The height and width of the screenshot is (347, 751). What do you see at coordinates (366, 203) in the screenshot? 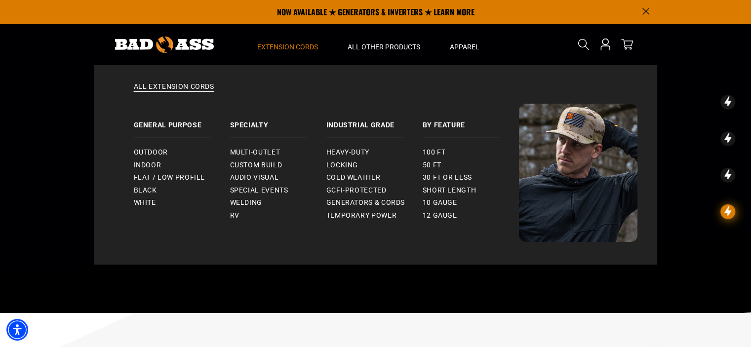
I see `span: Generators & Cords` at bounding box center [366, 203].